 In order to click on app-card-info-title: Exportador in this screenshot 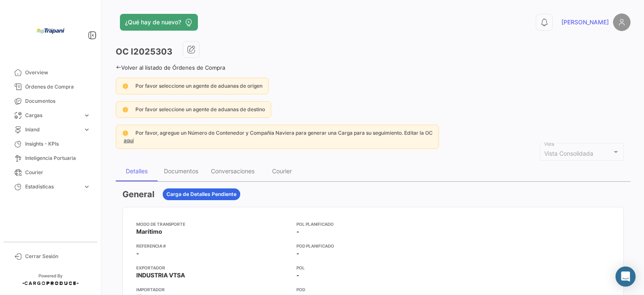, I will do `click(213, 268)`.